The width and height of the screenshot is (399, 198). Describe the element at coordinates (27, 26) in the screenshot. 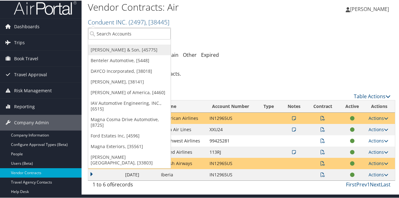

I see `span: Dashboards` at that location.